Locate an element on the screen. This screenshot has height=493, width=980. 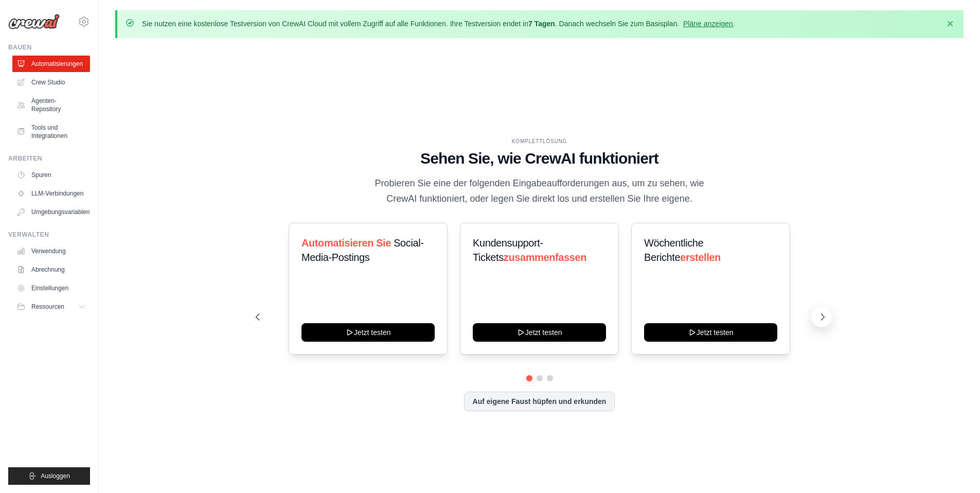
font: Automatisieren Sie is located at coordinates (346, 243).